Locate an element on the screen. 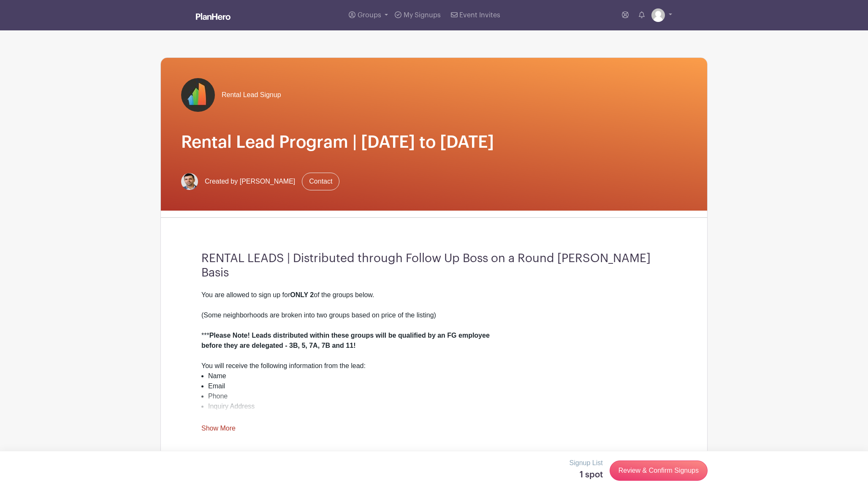  img: Screen%20Shot%202023-02-21%20at%2010.54.51%20AM.png is located at coordinates (189, 182).